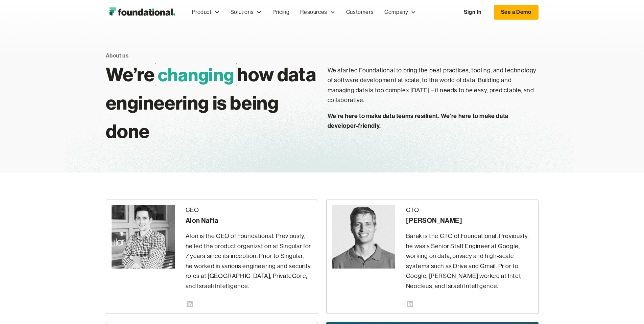 Image resolution: width=644 pixels, height=324 pixels. I want to click on a: Customers, so click(359, 12).